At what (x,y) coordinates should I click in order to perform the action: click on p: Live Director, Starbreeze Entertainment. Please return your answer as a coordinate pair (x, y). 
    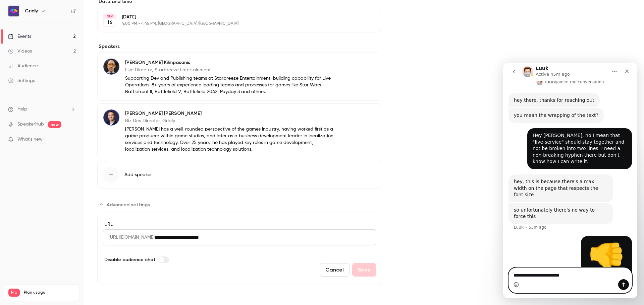
    Looking at the image, I should click on (232, 70).